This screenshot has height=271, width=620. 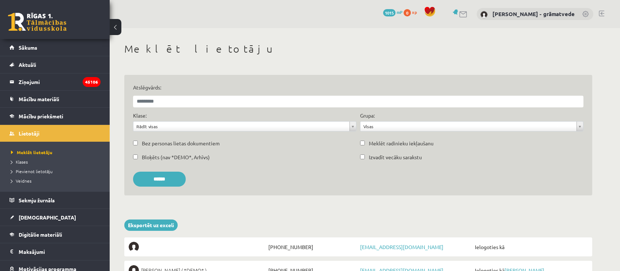 What do you see at coordinates (19, 162) in the screenshot?
I see `span: Klases` at bounding box center [19, 162].